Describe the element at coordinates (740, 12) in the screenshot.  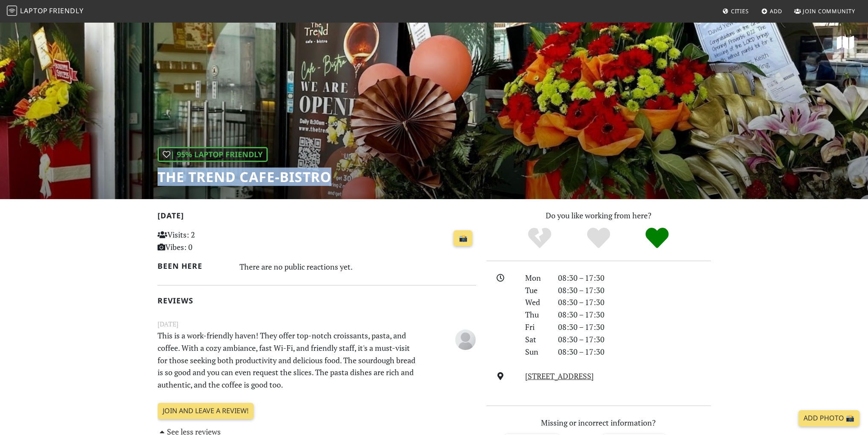
I see `span: Cities` at that location.